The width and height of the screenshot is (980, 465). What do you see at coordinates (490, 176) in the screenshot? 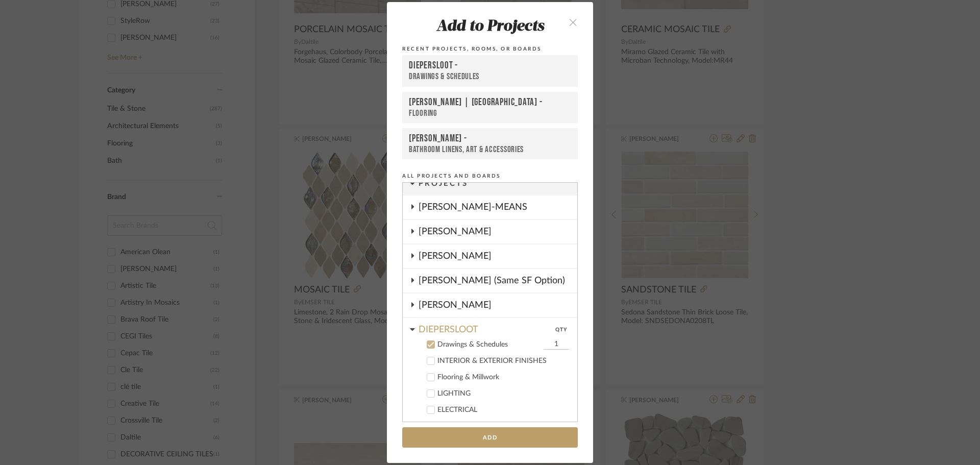
I see `div: All Projects and Boards` at bounding box center [490, 176].